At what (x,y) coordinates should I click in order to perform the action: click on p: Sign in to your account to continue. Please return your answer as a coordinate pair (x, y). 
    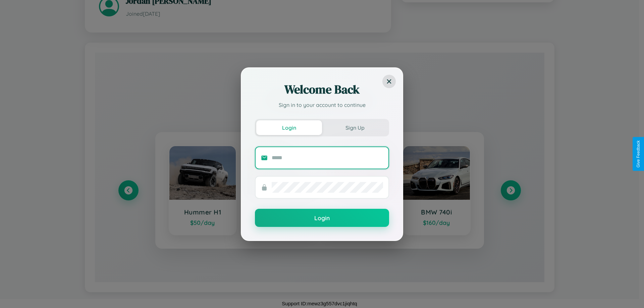
    Looking at the image, I should click on (322, 105).